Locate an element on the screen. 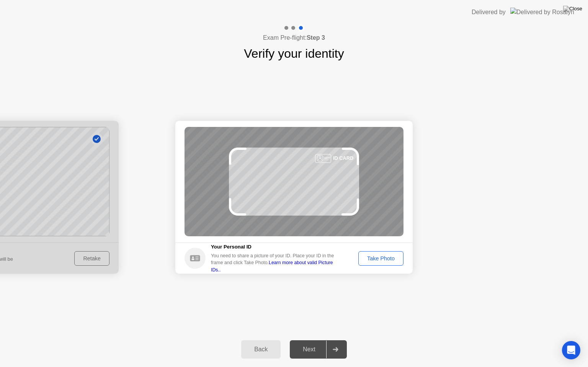  h4: Exam Pre-flight: is located at coordinates (294, 38).